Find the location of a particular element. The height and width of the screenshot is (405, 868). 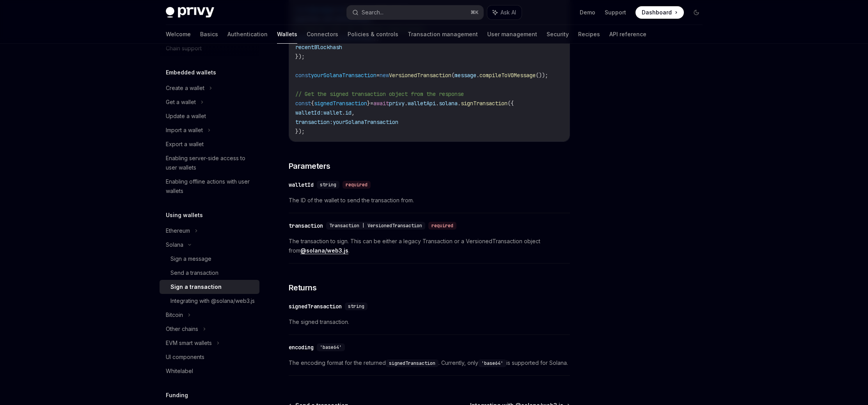

code: signedTransaction is located at coordinates (412, 364).